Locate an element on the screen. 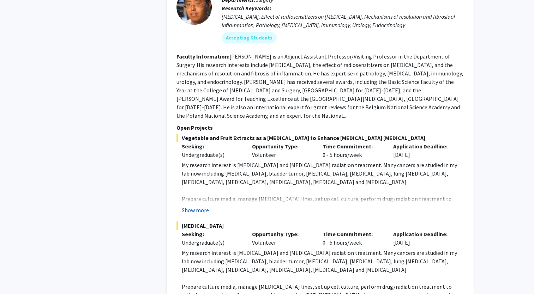 The image size is (534, 294). p: Open Projects is located at coordinates (320, 128).